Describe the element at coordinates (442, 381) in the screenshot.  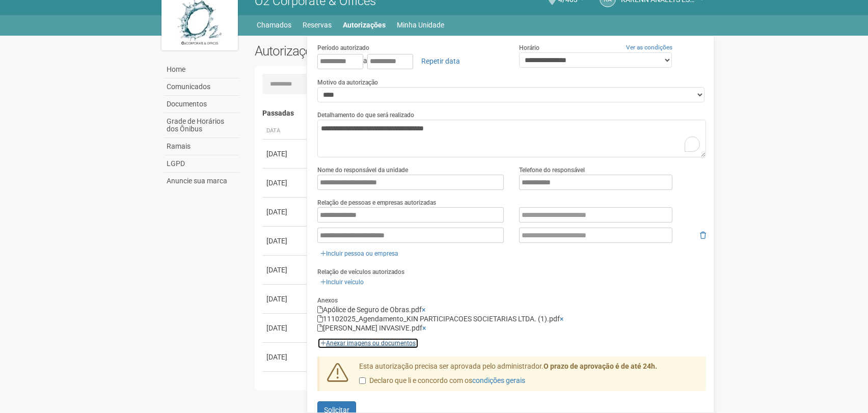
I see `label: Declaro que li e concordo com os` at that location.